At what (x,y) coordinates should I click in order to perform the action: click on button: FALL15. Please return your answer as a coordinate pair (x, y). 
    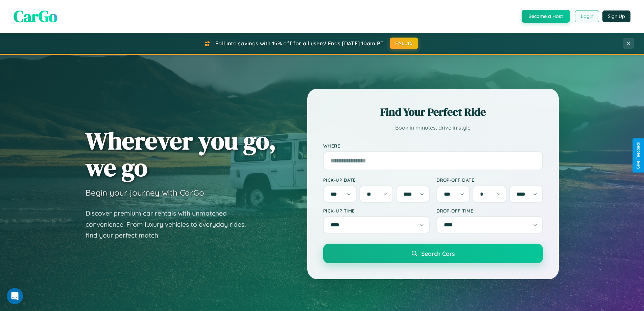
    Looking at the image, I should click on (404, 43).